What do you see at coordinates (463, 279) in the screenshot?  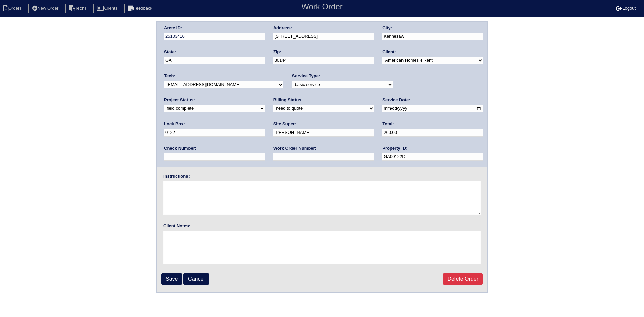 I see `a: Delete Order` at bounding box center [463, 279].